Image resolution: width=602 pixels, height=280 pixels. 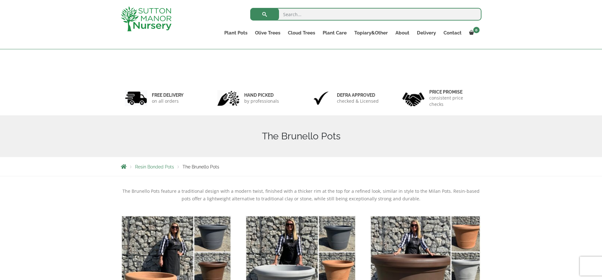 What do you see at coordinates (414, 98) in the screenshot?
I see `img: 4.jpg` at bounding box center [414, 98].